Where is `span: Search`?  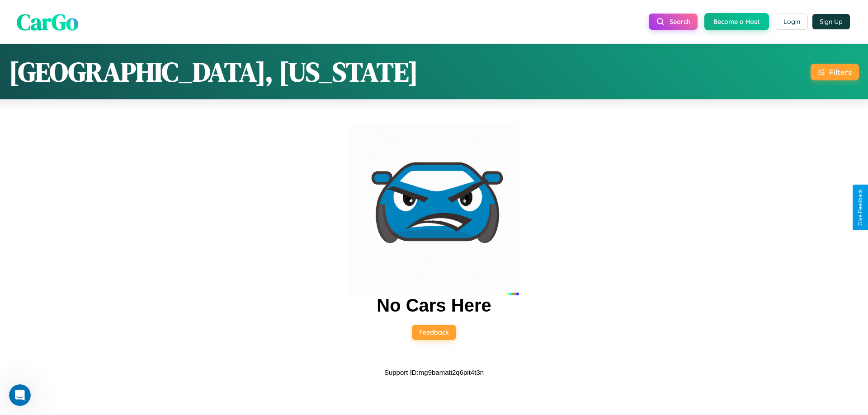
span: Search is located at coordinates (680, 22).